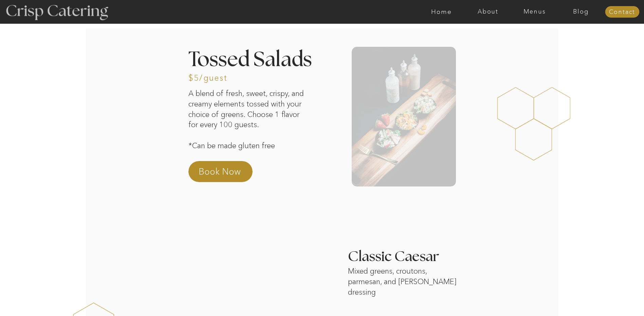 The width and height of the screenshot is (644, 316). Describe the element at coordinates (246, 119) in the screenshot. I see `p: A blend of fresh, sweet, crispy, and creamy elements tossed with your choice of greens. Choose 1 ...` at that location.